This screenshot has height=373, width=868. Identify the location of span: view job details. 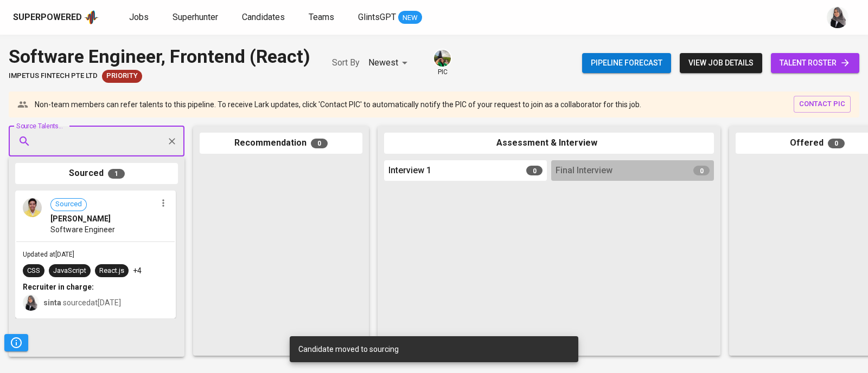
(721, 63).